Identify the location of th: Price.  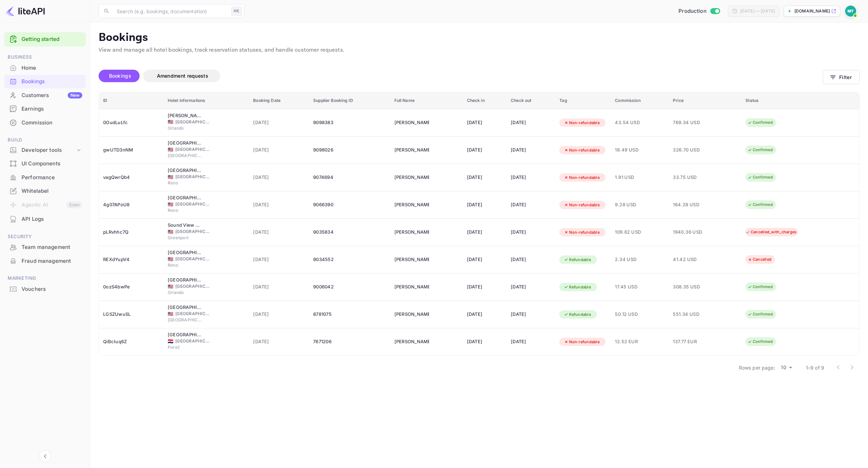
(705, 100).